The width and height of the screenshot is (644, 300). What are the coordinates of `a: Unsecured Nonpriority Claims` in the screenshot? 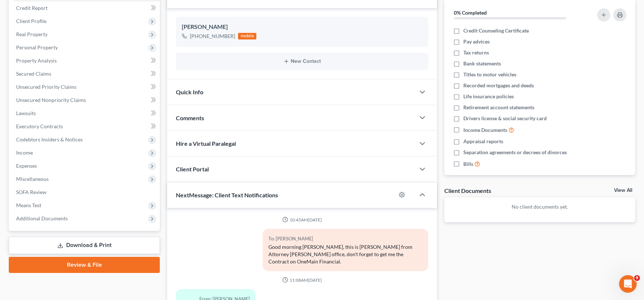 It's located at (85, 100).